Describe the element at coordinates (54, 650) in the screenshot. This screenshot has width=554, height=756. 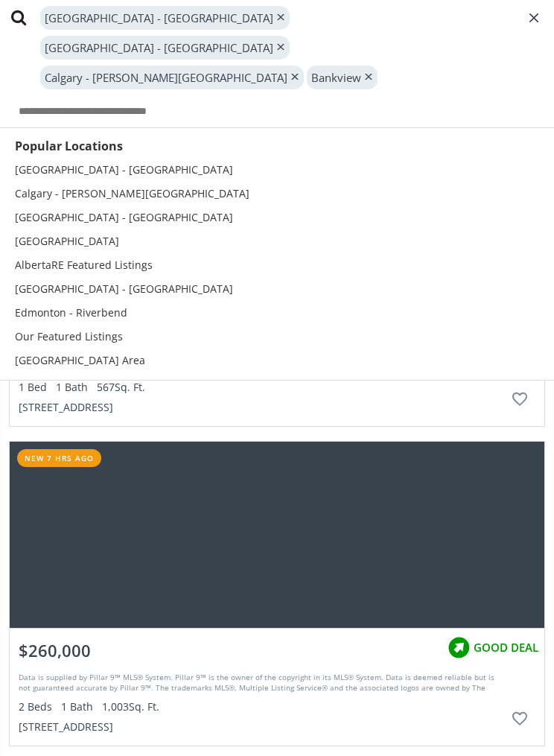
I see `span: $260,000` at that location.